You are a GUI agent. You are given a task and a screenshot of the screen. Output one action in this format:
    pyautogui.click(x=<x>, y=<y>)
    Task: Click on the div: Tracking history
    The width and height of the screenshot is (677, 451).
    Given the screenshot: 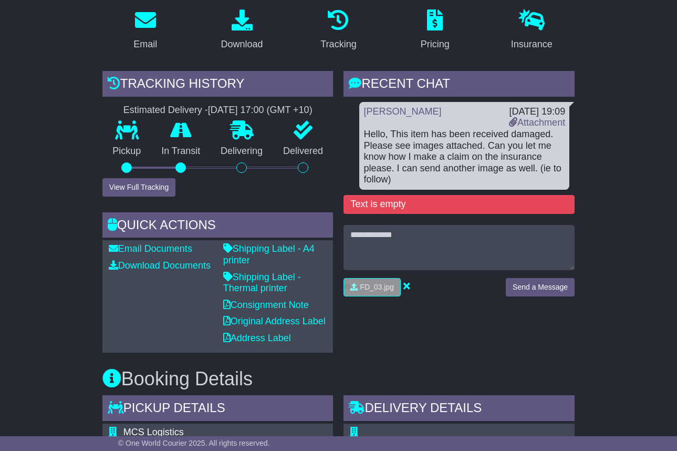 What is the action you would take?
    pyautogui.click(x=218, y=85)
    